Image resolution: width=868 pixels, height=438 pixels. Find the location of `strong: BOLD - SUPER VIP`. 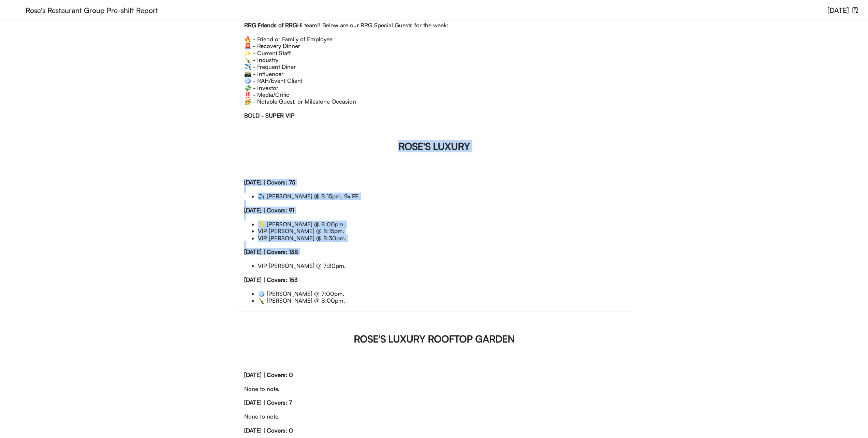

strong: BOLD - SUPER VIP is located at coordinates (269, 115).